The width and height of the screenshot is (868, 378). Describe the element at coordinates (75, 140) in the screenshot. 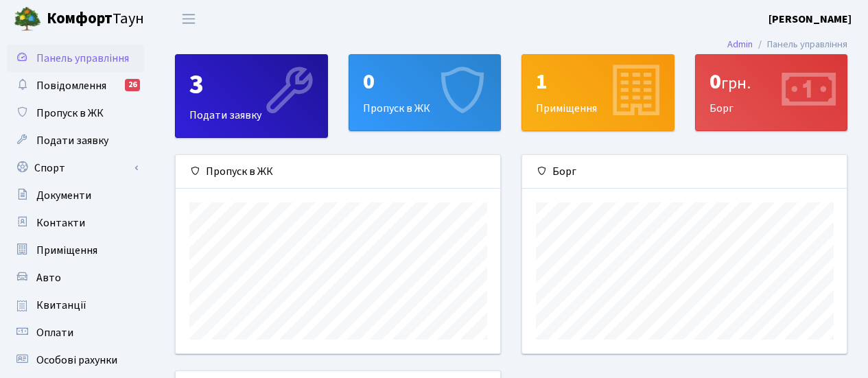

I see `a: Подати заявку` at that location.